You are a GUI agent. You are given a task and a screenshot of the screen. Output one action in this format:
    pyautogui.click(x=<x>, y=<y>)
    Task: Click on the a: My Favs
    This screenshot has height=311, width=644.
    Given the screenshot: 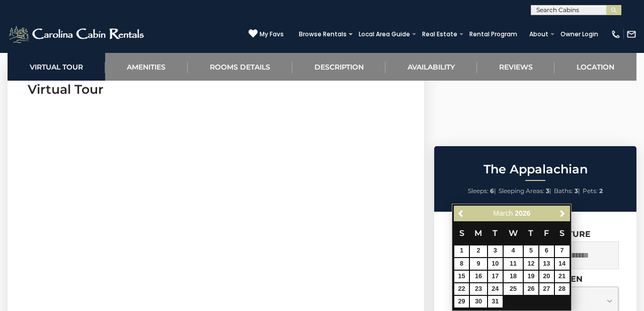 What is the action you would take?
    pyautogui.click(x=266, y=34)
    